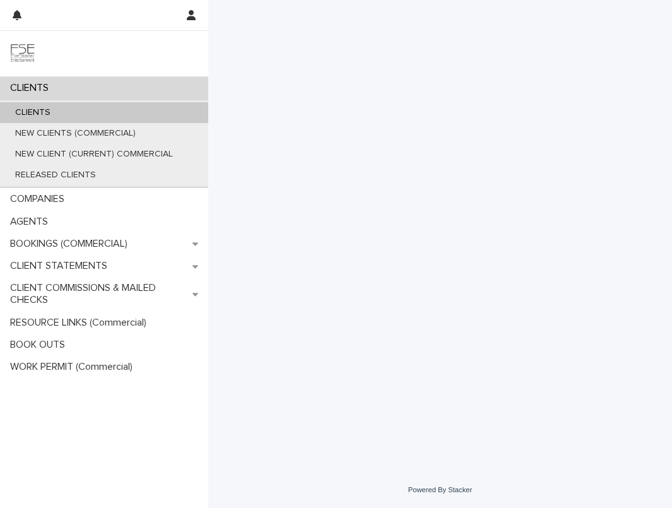 This screenshot has height=508, width=672. Describe the element at coordinates (61, 266) in the screenshot. I see `p: CLIENT STATEMENTS` at that location.